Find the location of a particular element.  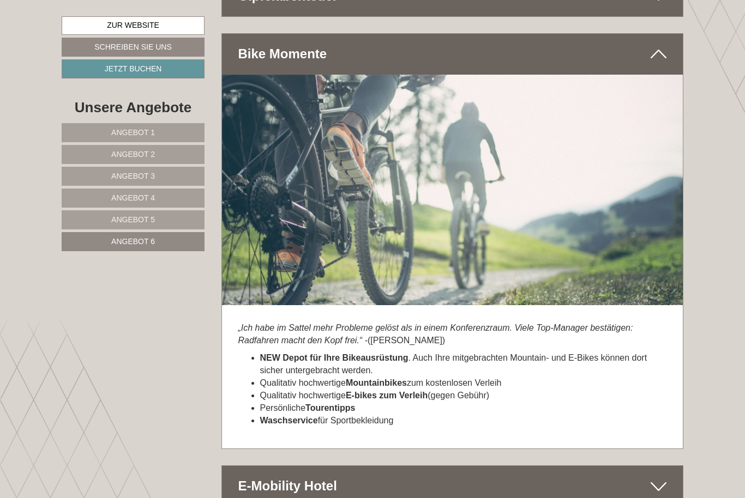

li: Qualitativ hochwertige (gegen Gebühr) is located at coordinates (463, 396).